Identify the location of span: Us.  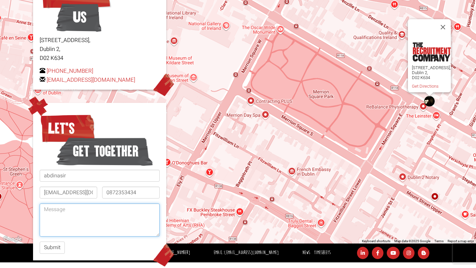
(79, 17).